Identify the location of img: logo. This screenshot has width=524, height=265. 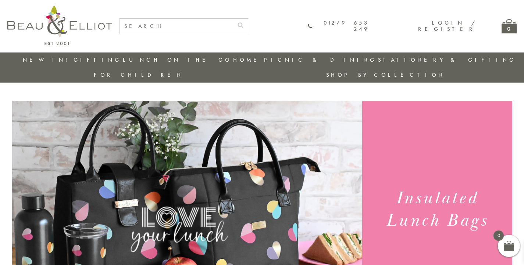
(60, 25).